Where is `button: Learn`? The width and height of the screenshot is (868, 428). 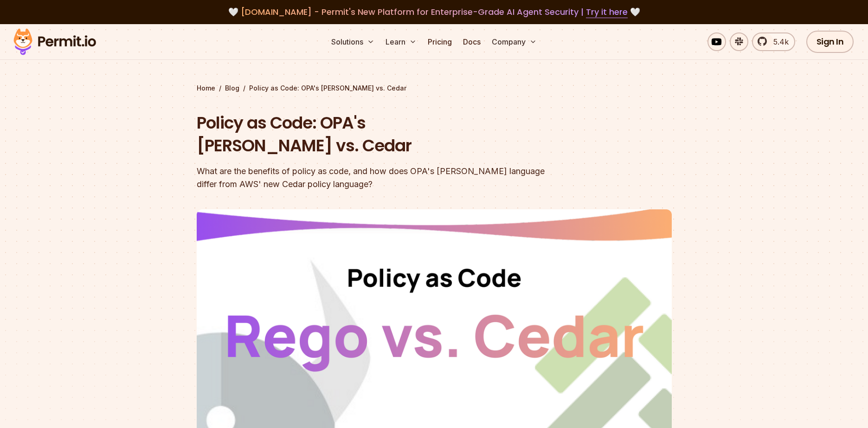
button: Learn is located at coordinates (401, 42).